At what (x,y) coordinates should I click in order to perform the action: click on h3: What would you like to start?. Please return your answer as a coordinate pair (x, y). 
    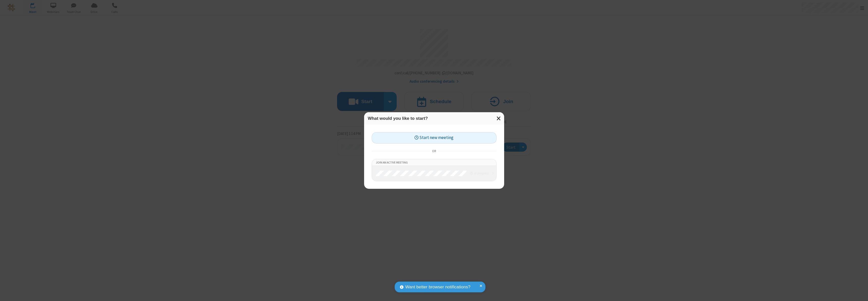
    Looking at the image, I should click on (434, 118).